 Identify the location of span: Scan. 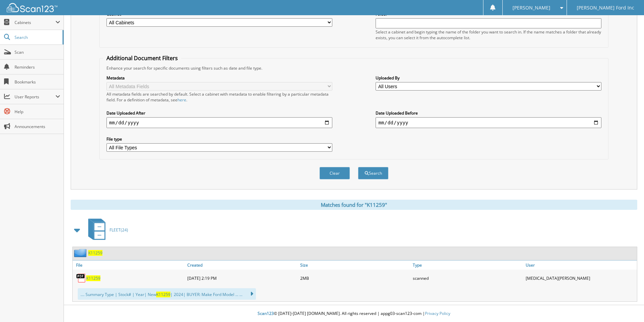
(37, 52).